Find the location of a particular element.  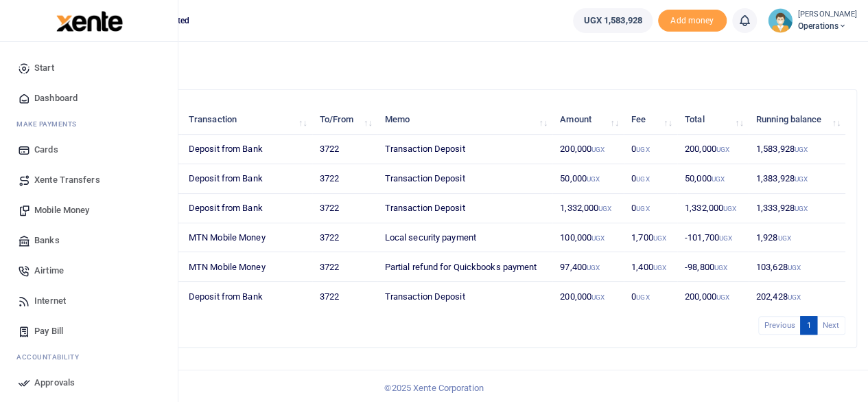

li: Toup your wallet is located at coordinates (692, 20).